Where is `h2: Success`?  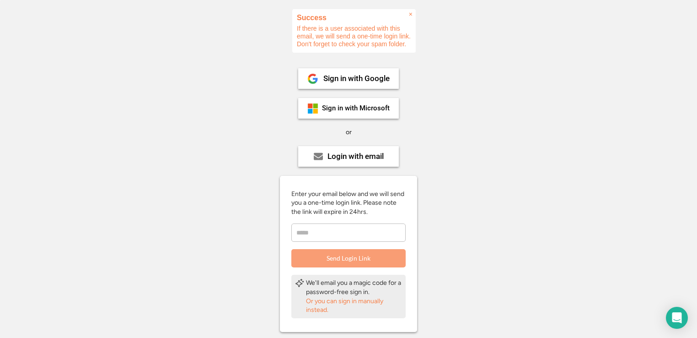 h2: Success is located at coordinates (354, 17).